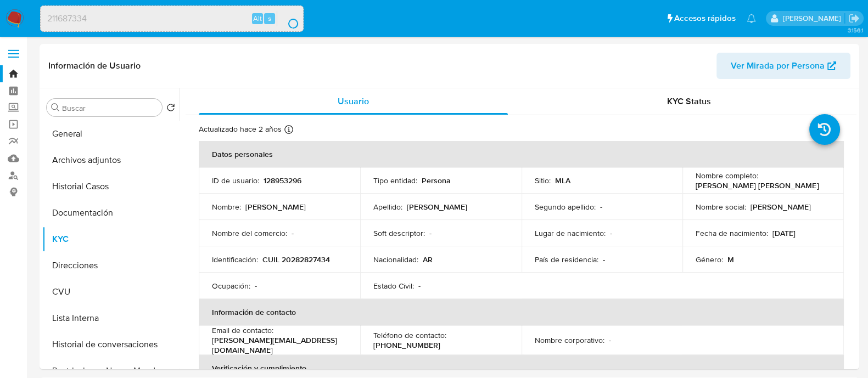  Describe the element at coordinates (705, 18) in the screenshot. I see `span: Accesos rápidos` at that location.